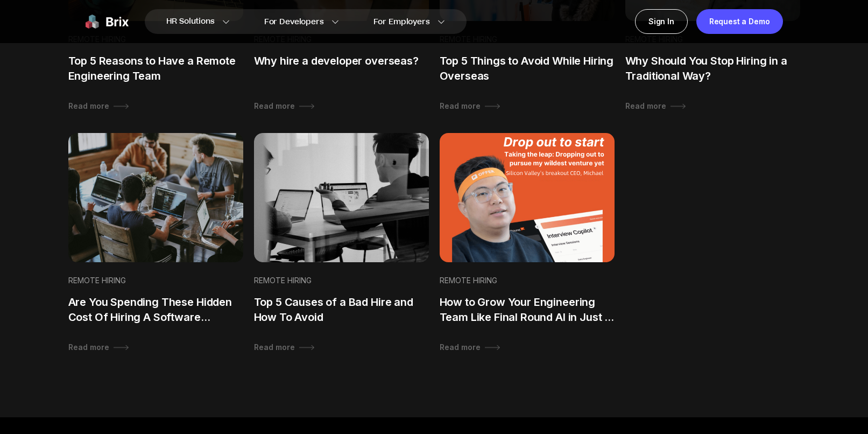 This screenshot has height=434, width=868. I want to click on span: HR Solutions, so click(190, 22).